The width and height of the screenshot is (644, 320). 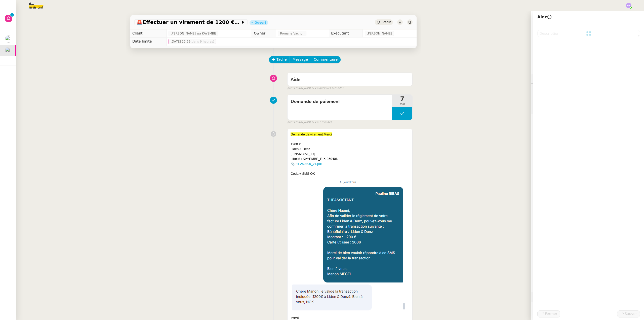 I want to click on button: Fermer, so click(x=548, y=314).